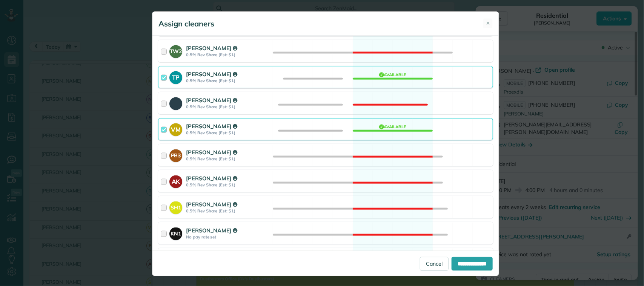 The height and width of the screenshot is (286, 644). I want to click on strong: SH1, so click(176, 206).